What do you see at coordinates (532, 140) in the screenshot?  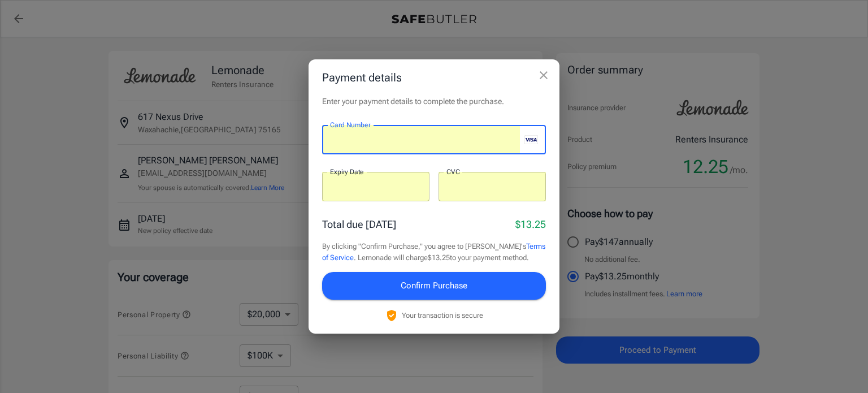 I see `svg: visa` at bounding box center [532, 140].